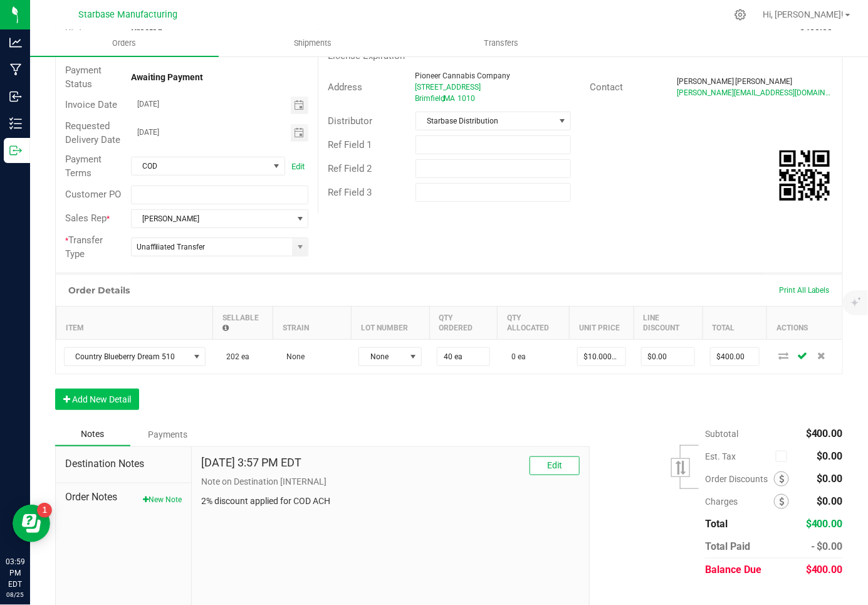 This screenshot has width=868, height=605. I want to click on span: Brimfield, so click(431, 98).